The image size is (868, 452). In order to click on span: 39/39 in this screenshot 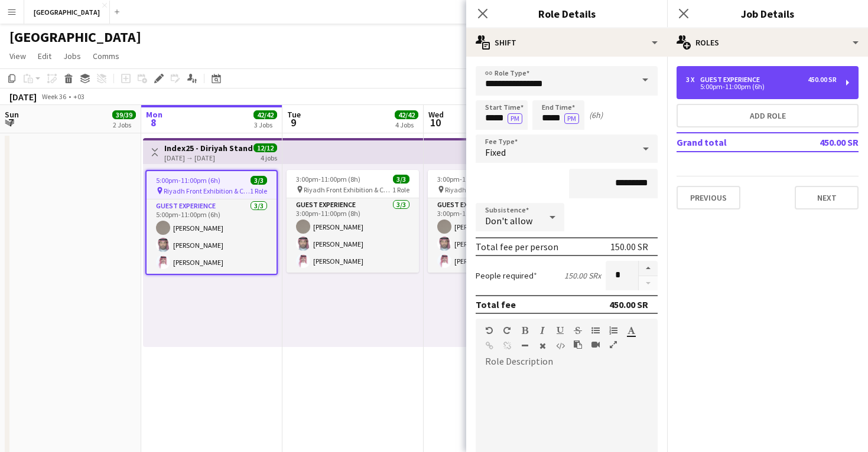, I will do `click(124, 114)`.